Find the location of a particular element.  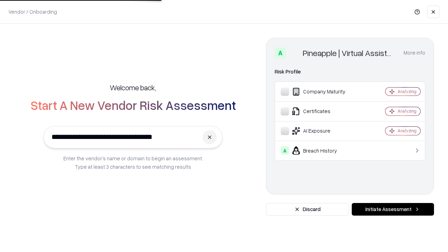

div: Company Maturity is located at coordinates (322, 92).